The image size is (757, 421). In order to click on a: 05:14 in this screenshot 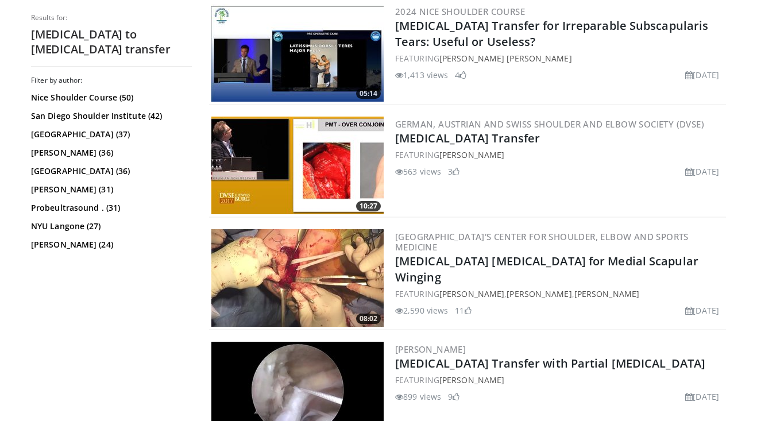, I will do `click(298, 53)`.